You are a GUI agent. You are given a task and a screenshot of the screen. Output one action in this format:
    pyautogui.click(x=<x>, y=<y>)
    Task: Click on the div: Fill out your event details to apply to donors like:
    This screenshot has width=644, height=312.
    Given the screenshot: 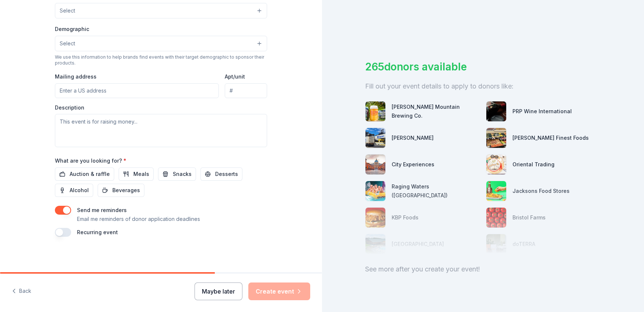 What is the action you would take?
    pyautogui.click(x=483, y=86)
    